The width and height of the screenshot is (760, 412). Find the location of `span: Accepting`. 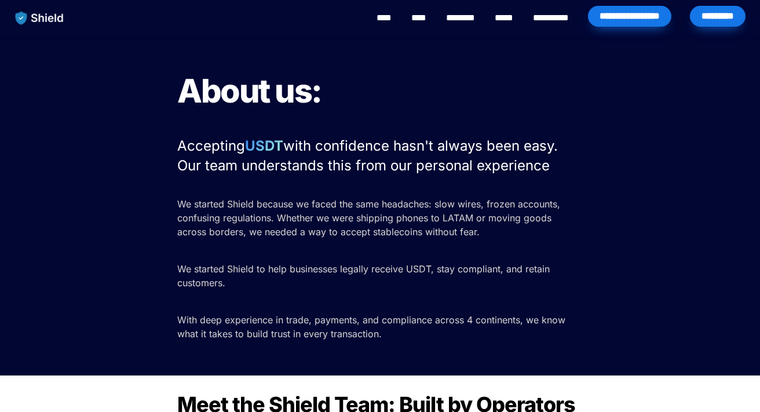

span: Accepting is located at coordinates (211, 145).